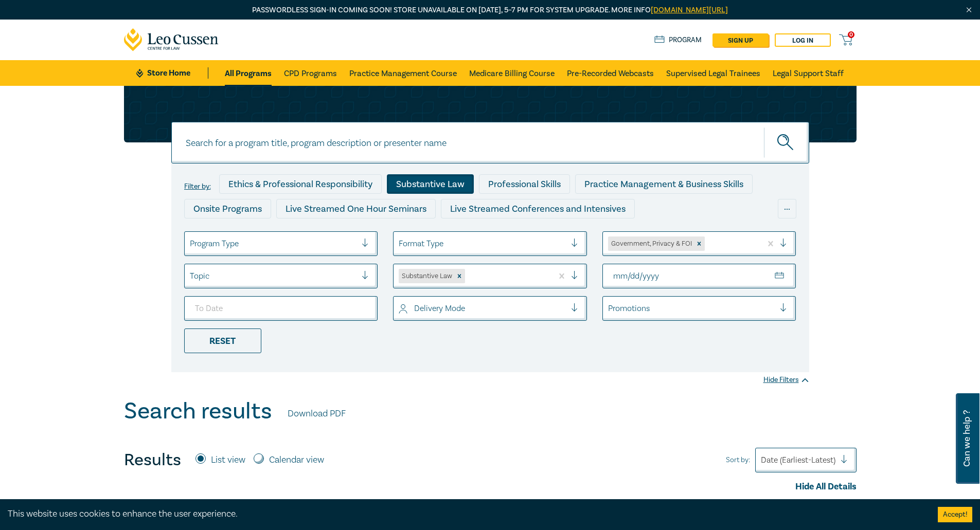 This screenshot has height=530, width=980. What do you see at coordinates (403, 73) in the screenshot?
I see `a: Practice Management Course` at bounding box center [403, 73].